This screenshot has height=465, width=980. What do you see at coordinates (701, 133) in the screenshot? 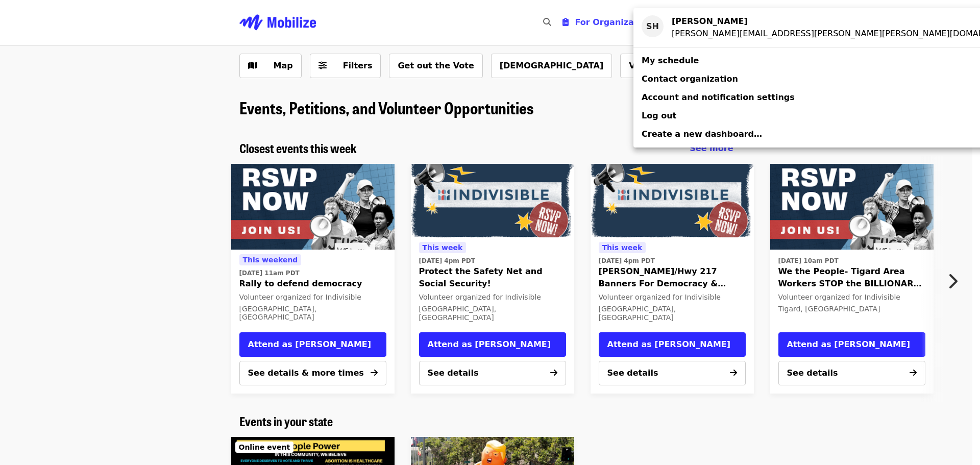
I see `span: Create a new dashboard…` at bounding box center [701, 133].